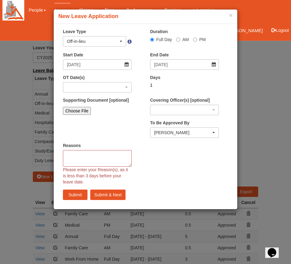 This screenshot has width=291, height=264. What do you see at coordinates (74, 78) in the screenshot?
I see `label: OT Date(s)` at bounding box center [74, 78].